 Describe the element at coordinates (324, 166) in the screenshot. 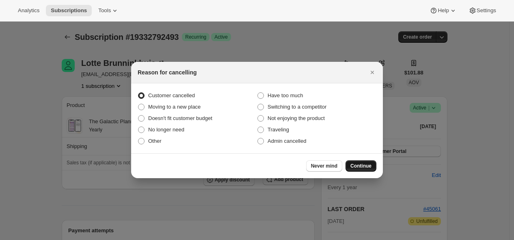

I see `span: Never mind` at that location.